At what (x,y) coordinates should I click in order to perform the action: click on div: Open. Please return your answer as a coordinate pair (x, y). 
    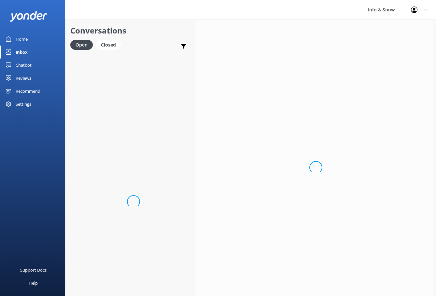
    Looking at the image, I should click on (81, 45).